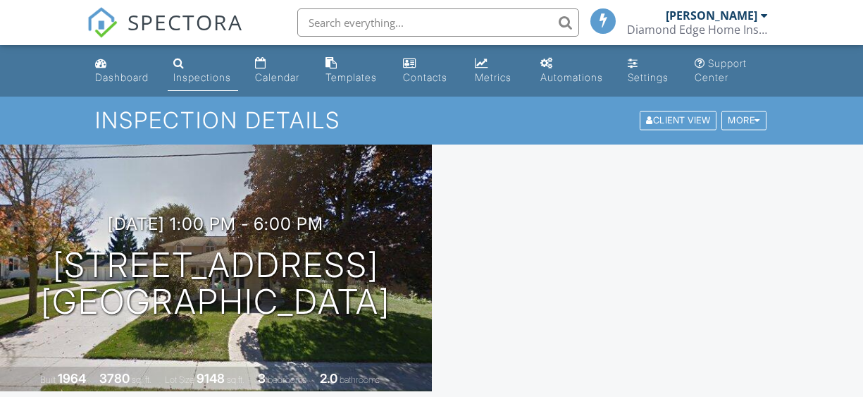 Image resolution: width=863 pixels, height=397 pixels. What do you see at coordinates (698, 30) in the screenshot?
I see `div: Diamond Edge Home Inspections, LLC` at bounding box center [698, 30].